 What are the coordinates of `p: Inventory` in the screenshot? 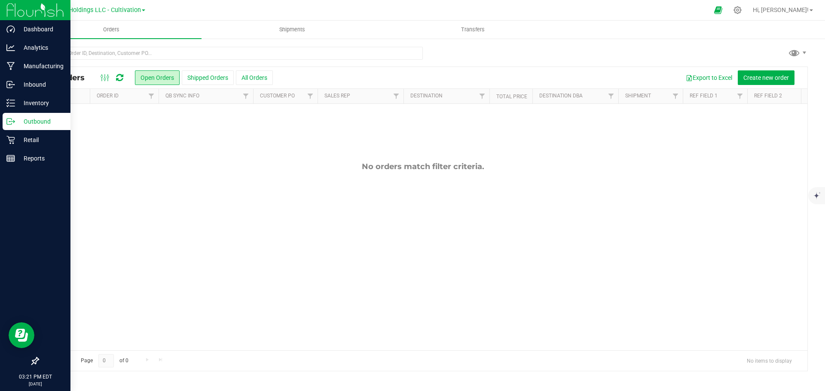 It's located at (41, 103).